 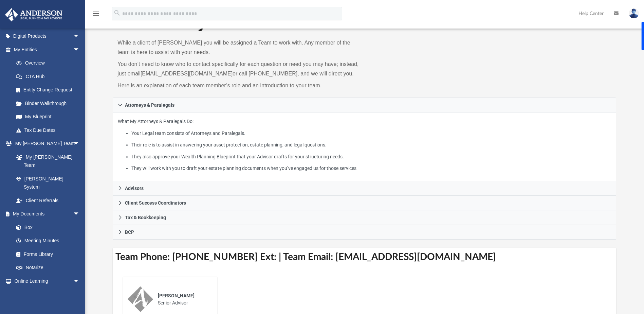 I want to click on li: They will work with you to draft your estate planning documents when you’ve engaged us for those ..., so click(x=371, y=168).